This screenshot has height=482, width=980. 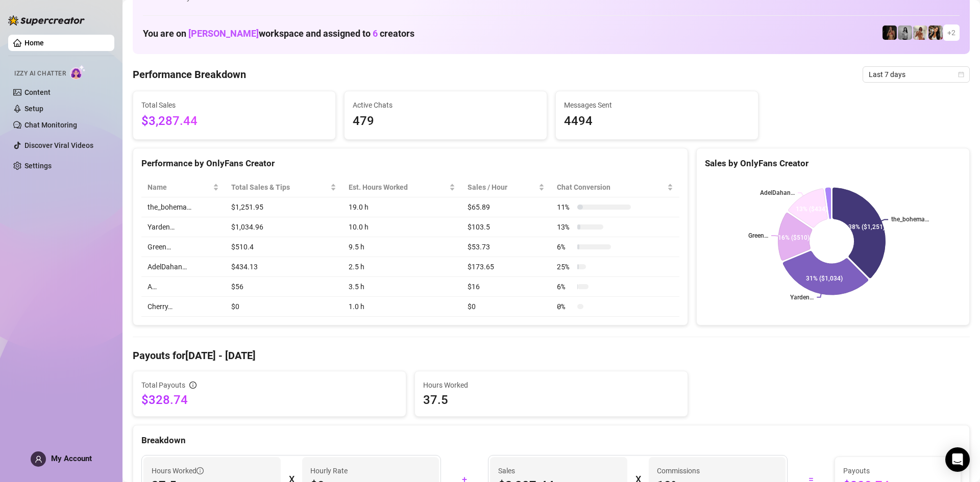 What do you see at coordinates (284, 267) in the screenshot?
I see `td: $434.13` at bounding box center [284, 267].